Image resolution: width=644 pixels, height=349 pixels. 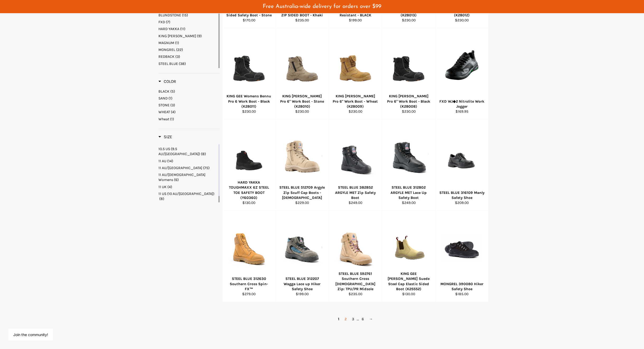 I want to click on a: REDBACK, so click(x=188, y=57).